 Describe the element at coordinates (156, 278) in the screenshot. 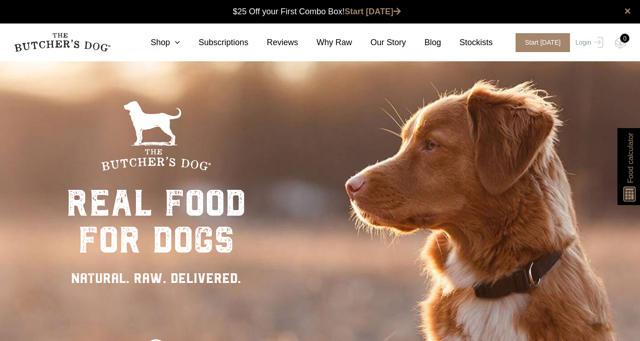

I see `div: NATURAL. RAW. DELIVERED.` at that location.